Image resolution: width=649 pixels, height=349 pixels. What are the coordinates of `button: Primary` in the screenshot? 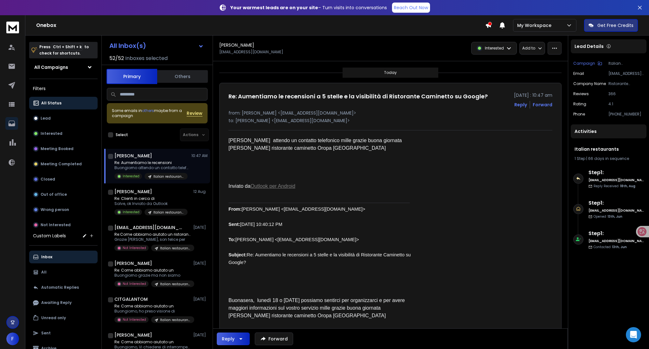 It's located at (132, 76).